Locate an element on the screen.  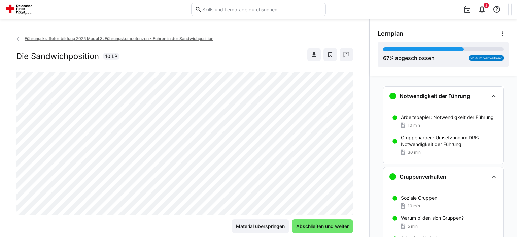
a: Führungskräftefortbildung 2025 Modul 3: Führungskompetenzen - Führen in der Sandwichposition is located at coordinates (115, 38).